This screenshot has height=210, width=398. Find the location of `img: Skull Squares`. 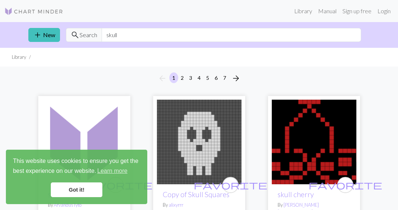

img: Skull Squares is located at coordinates (199, 142).